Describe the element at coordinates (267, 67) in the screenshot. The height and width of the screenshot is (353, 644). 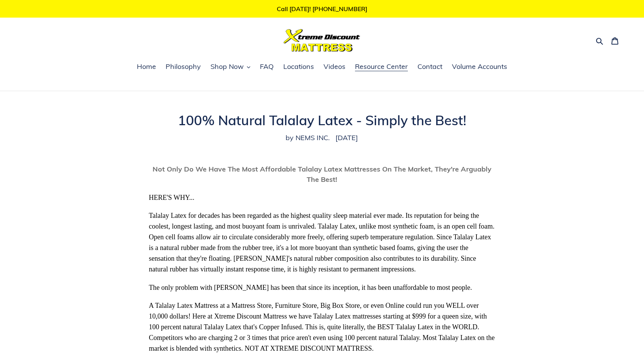
I see `span: FAQ` at that location.